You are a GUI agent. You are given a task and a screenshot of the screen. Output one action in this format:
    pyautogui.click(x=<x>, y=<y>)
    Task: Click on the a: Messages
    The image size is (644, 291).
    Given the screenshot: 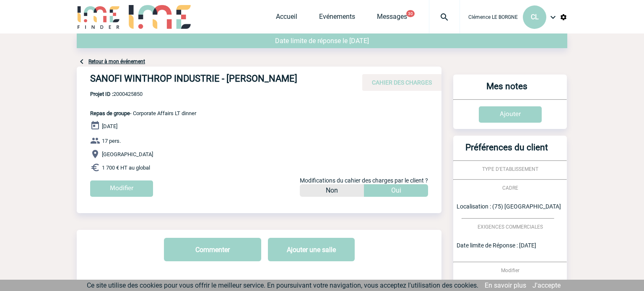 What is the action you would take?
    pyautogui.click(x=392, y=18)
    